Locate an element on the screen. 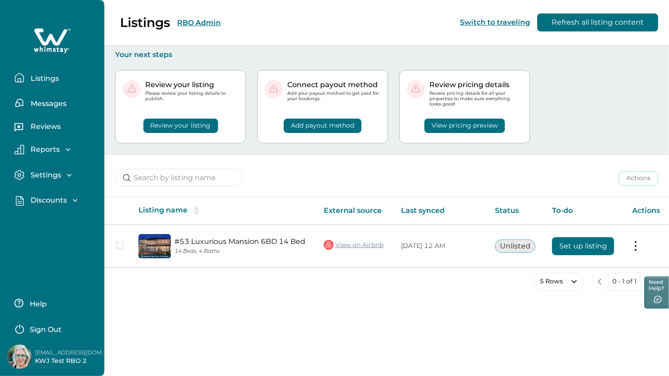 The height and width of the screenshot is (376, 669). button: Settings is located at coordinates (56, 175).